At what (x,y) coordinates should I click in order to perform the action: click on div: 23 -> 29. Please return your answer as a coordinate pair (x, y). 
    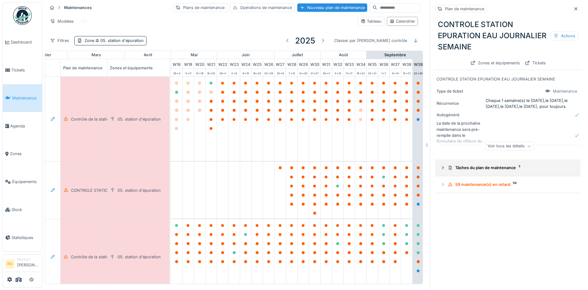
    Looking at the image, I should click on (269, 73).